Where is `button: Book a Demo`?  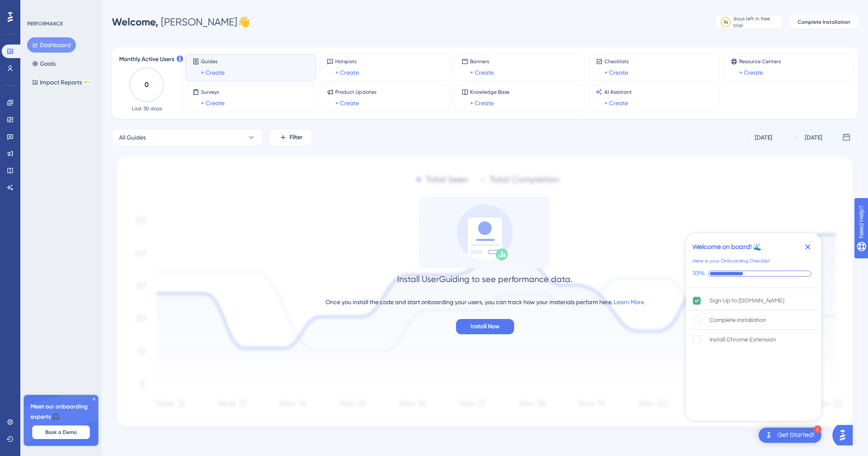
button: Book a Demo is located at coordinates (61, 432).